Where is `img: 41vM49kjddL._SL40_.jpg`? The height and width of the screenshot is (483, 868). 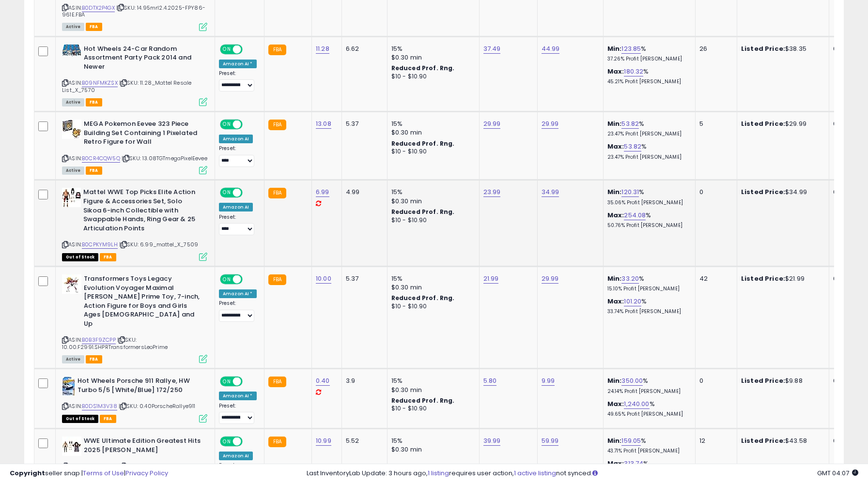
img: 41vM49kjddL._SL40_.jpg is located at coordinates (68, 387).